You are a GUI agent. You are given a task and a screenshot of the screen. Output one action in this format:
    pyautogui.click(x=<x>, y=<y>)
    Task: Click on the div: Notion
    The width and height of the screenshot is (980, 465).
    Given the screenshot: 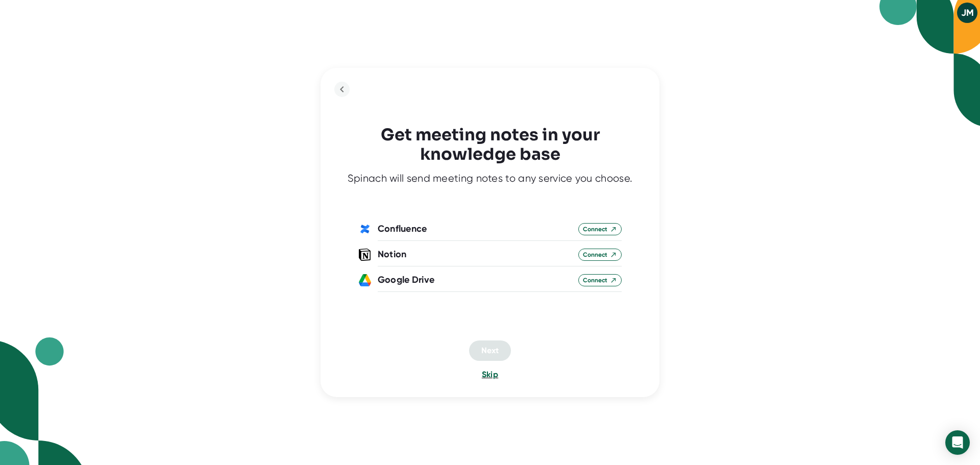 What is the action you would take?
    pyautogui.click(x=392, y=254)
    